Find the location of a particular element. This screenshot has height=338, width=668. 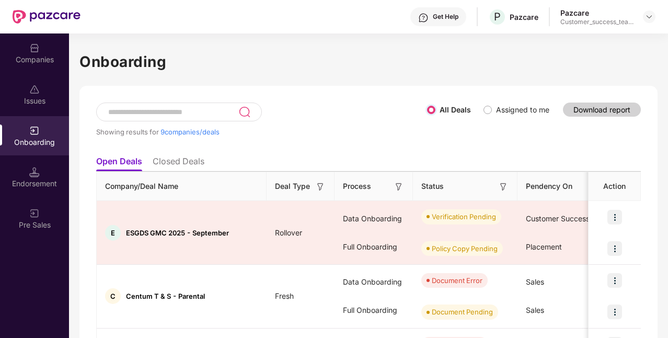

span: ESGDS GMC 2025 - September is located at coordinates (177, 233).